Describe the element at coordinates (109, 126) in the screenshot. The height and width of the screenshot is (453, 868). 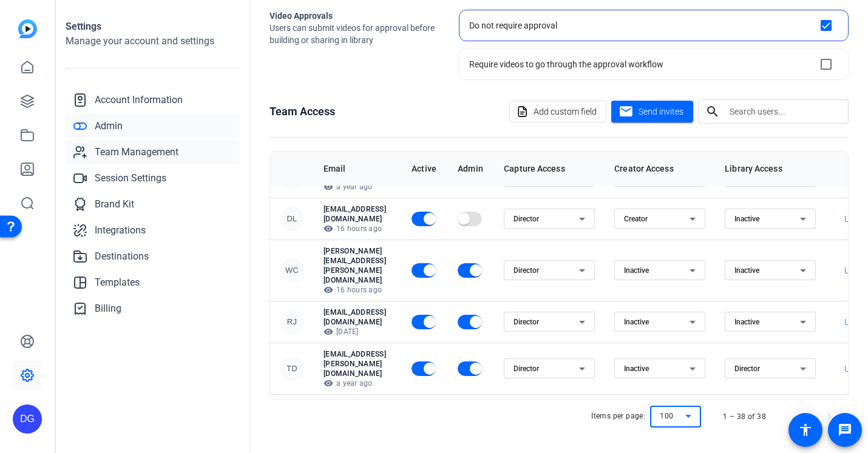
I see `span: Admin` at that location.